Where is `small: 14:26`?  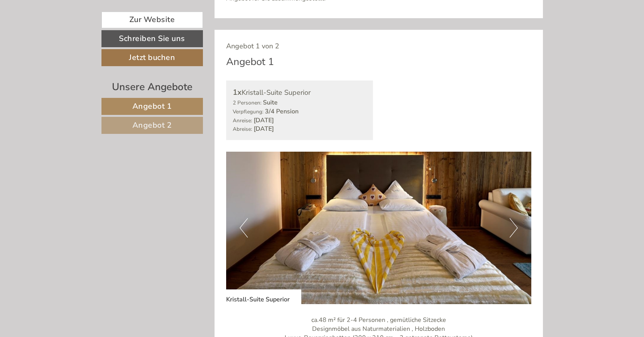
small: 14:26 is located at coordinates (236, 40).